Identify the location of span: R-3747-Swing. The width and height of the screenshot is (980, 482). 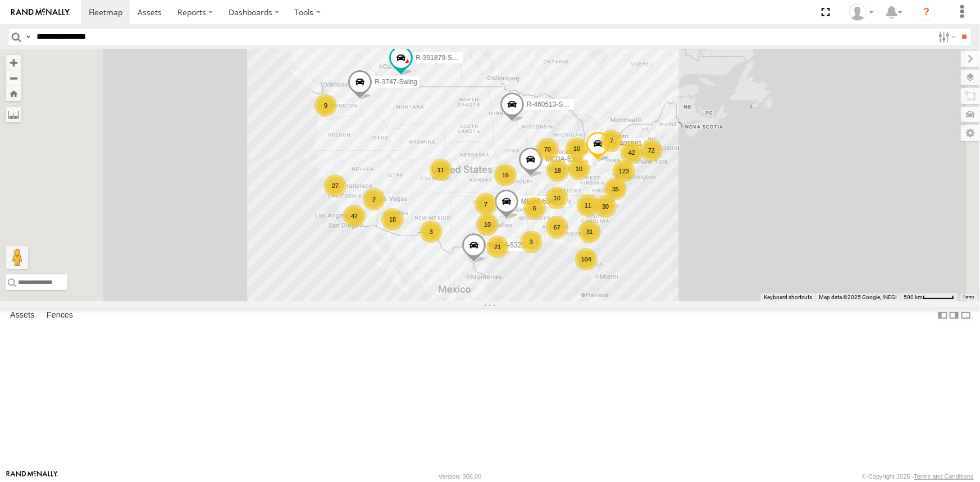
(396, 81).